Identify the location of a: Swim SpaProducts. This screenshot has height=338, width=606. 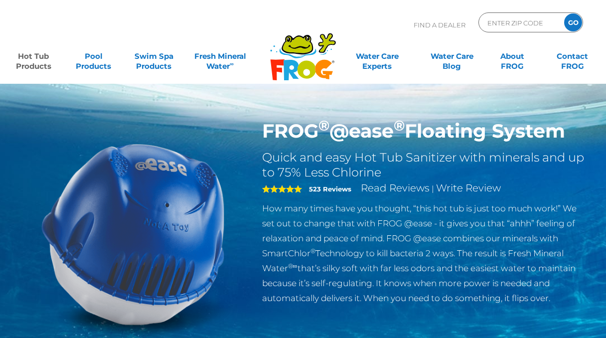
(154, 56).